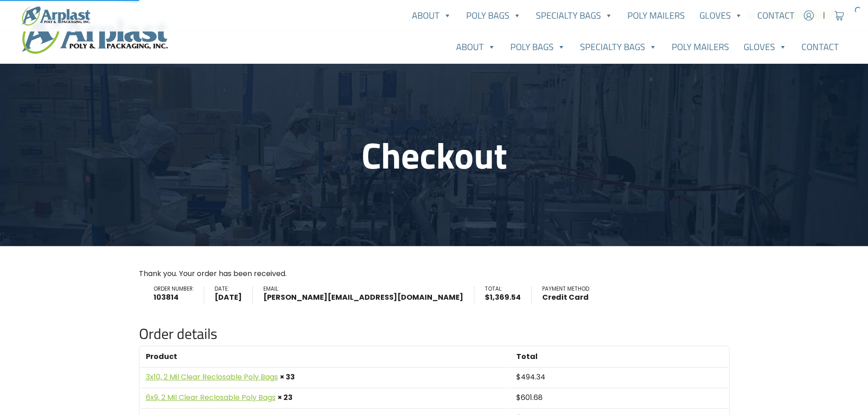 Image resolution: width=868 pixels, height=415 pixels. What do you see at coordinates (434, 333) in the screenshot?
I see `h2: Order details` at bounding box center [434, 333].